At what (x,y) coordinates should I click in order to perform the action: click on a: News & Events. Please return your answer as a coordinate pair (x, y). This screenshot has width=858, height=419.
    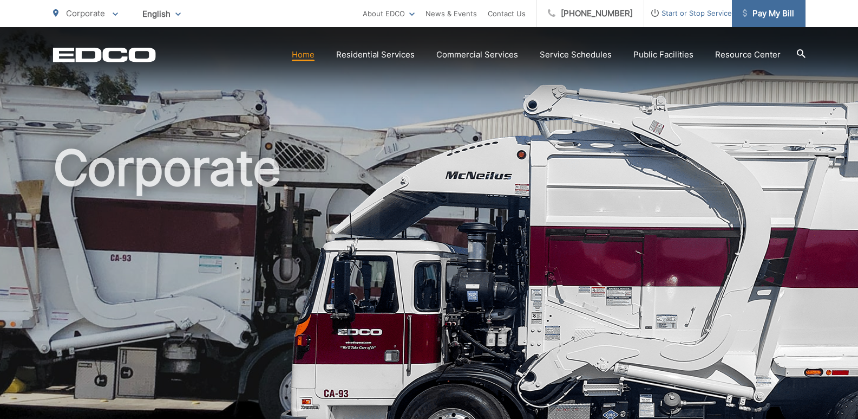
    Looking at the image, I should click on (451, 14).